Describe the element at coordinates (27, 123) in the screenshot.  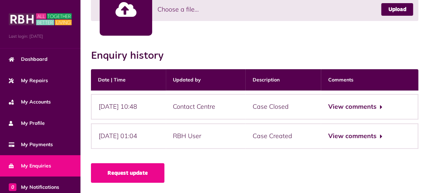
I see `span: My Profile` at that location.